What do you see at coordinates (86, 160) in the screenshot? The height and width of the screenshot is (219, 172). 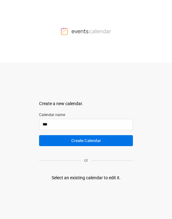 I see `p: or` at bounding box center [86, 160].